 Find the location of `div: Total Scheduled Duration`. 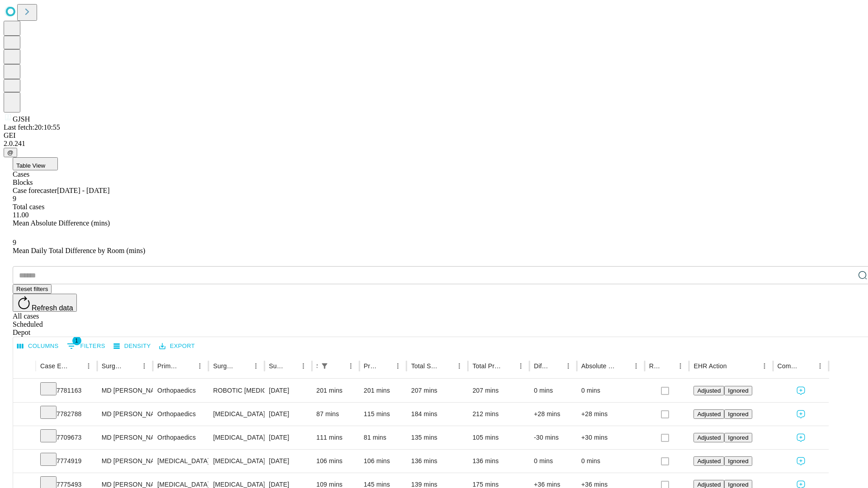

div: Total Scheduled Duration is located at coordinates (425, 366).